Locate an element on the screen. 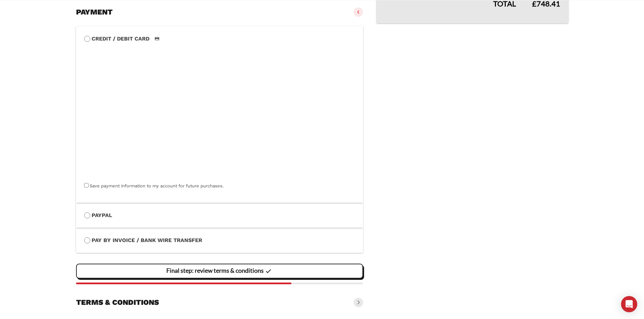 The image size is (644, 319). input: PayPal is located at coordinates (87, 215).